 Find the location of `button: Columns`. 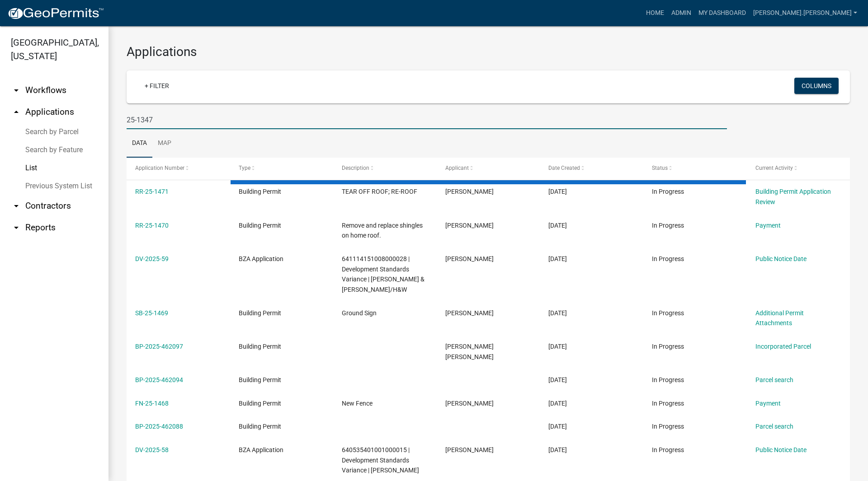

button: Columns is located at coordinates (817, 86).